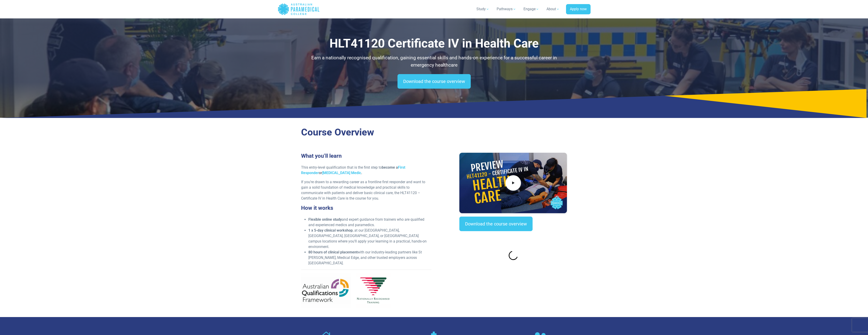 The height and width of the screenshot is (335, 868). Describe the element at coordinates (434, 132) in the screenshot. I see `h2: Course Overview` at that location.